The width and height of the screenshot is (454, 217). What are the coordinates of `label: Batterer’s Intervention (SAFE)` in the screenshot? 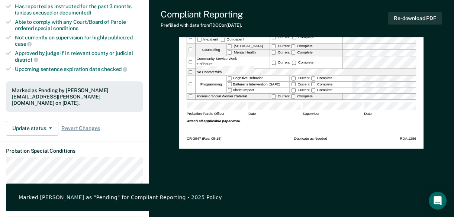 It's located at (258, 84).